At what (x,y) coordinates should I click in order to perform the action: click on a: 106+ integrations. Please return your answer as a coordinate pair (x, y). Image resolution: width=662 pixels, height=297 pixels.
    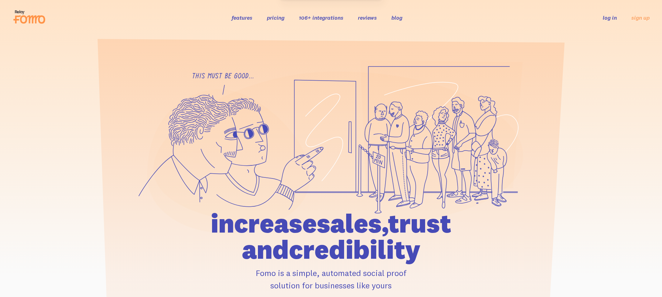
    Looking at the image, I should click on (321, 18).